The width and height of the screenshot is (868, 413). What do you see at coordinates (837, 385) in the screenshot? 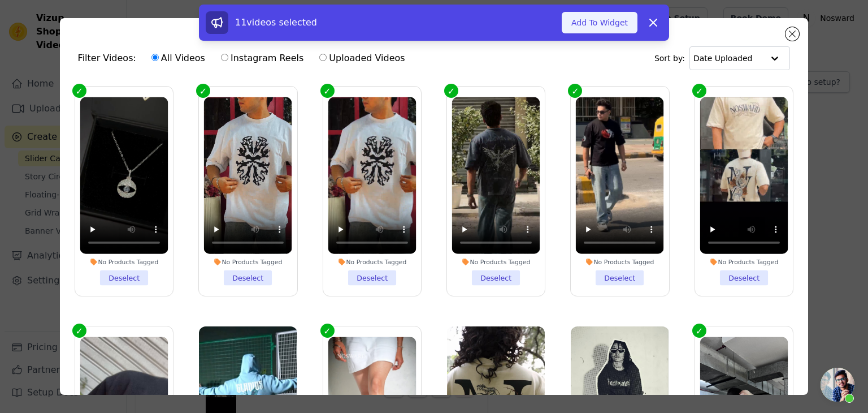
I see `div: Open chat` at bounding box center [837, 385].